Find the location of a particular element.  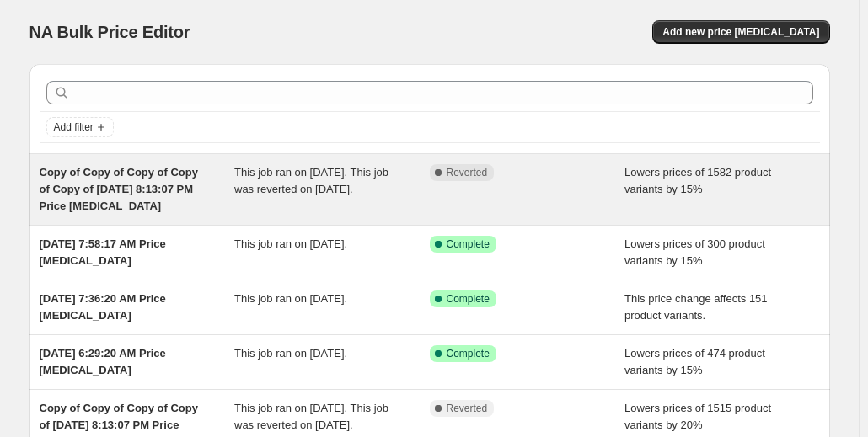

span: NA Bulk Price Editor is located at coordinates (110, 32).